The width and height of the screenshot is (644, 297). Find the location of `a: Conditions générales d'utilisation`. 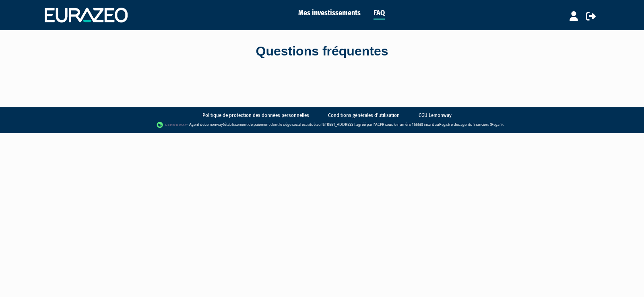

a: Conditions générales d'utilisation is located at coordinates (364, 116).